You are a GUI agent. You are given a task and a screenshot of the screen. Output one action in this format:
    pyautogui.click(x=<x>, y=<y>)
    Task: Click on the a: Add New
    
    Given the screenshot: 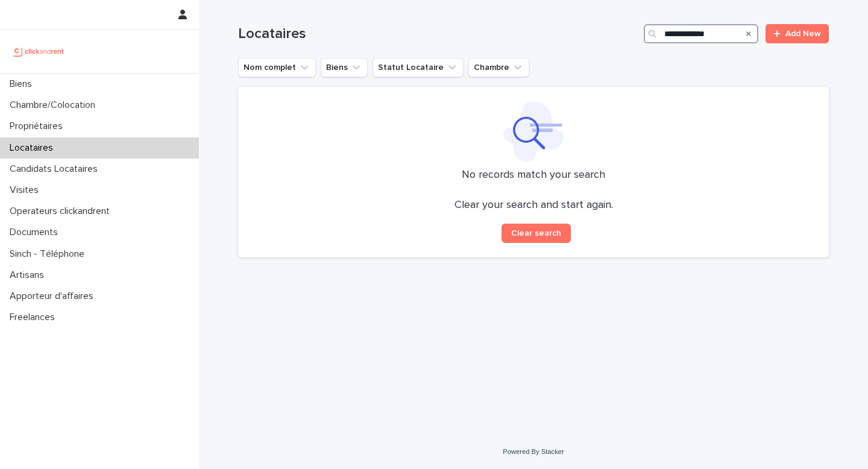 What is the action you would take?
    pyautogui.click(x=797, y=34)
    